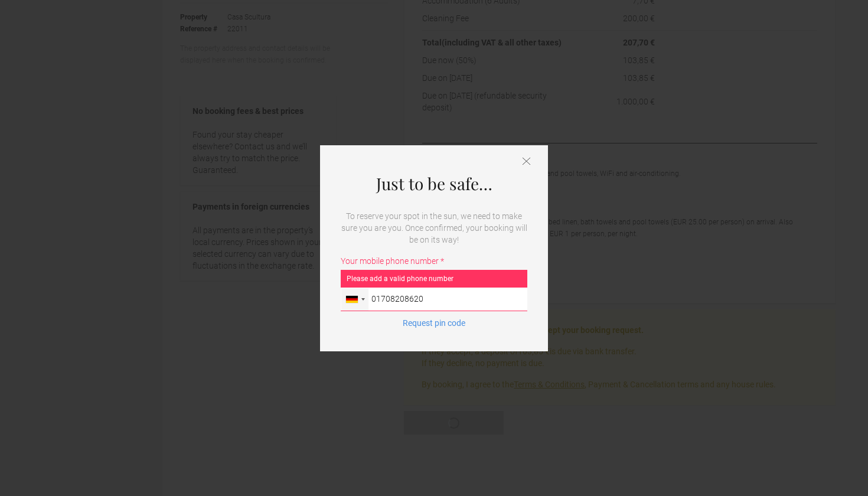  What do you see at coordinates (434, 228) in the screenshot?
I see `p: To reserve your spot in the sun, we need to make sure you are you. Once confirmed, your booking w...` at bounding box center [434, 228].